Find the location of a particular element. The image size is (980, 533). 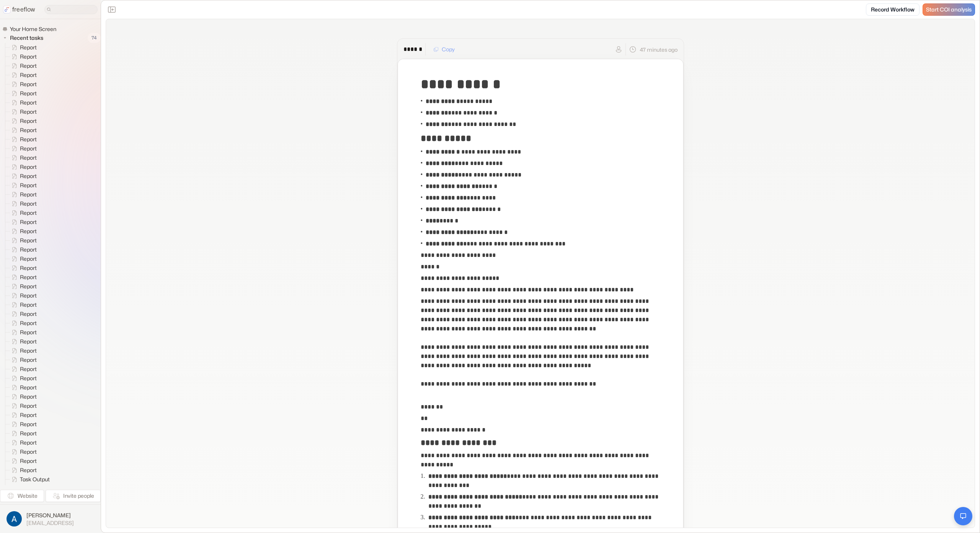

a: Record Workflow is located at coordinates (892, 9).